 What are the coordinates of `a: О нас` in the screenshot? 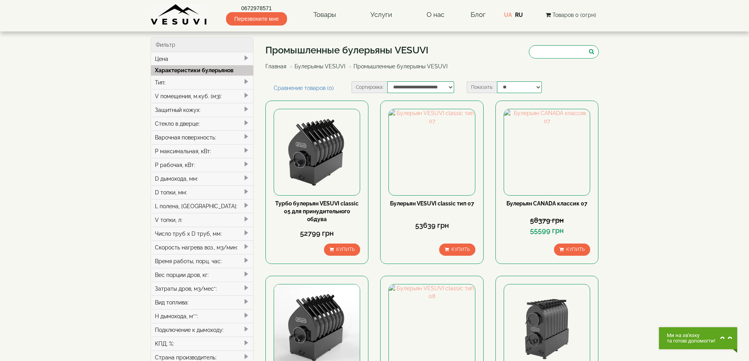 It's located at (435, 15).